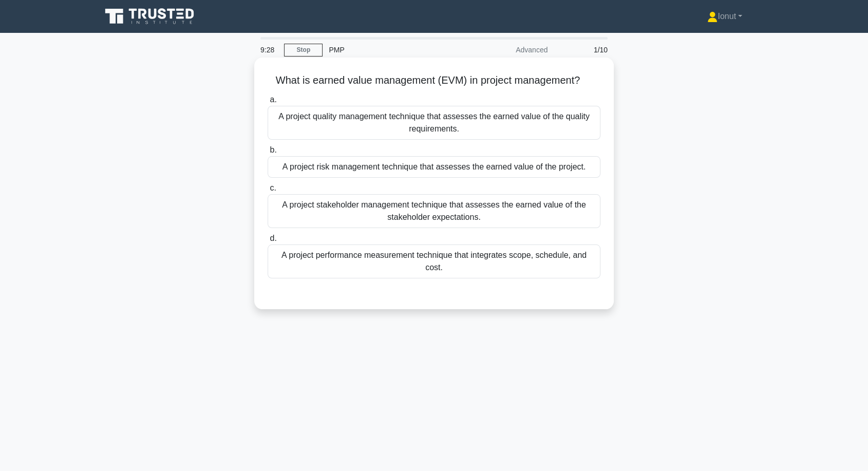  I want to click on a: Stop, so click(302, 50).